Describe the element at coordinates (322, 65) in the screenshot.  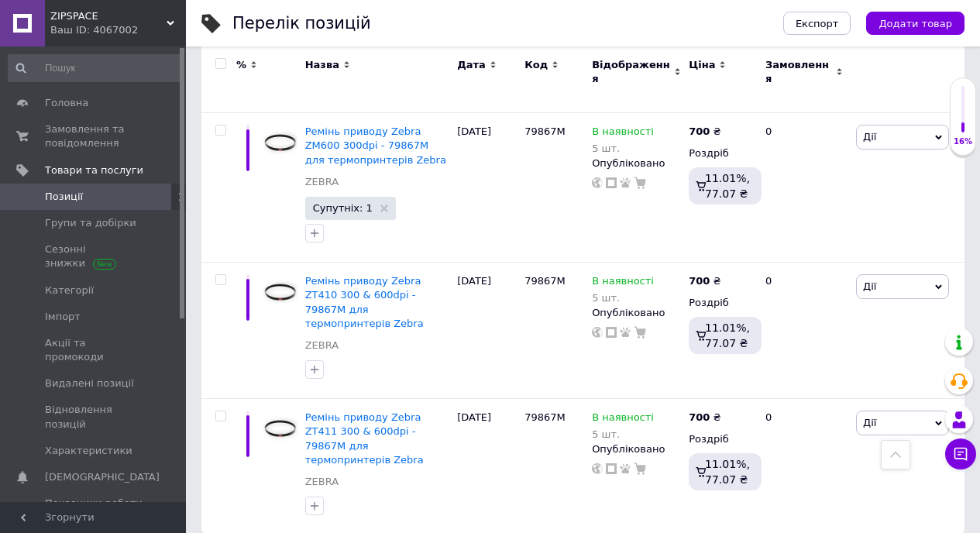
I see `span: Назва` at that location.